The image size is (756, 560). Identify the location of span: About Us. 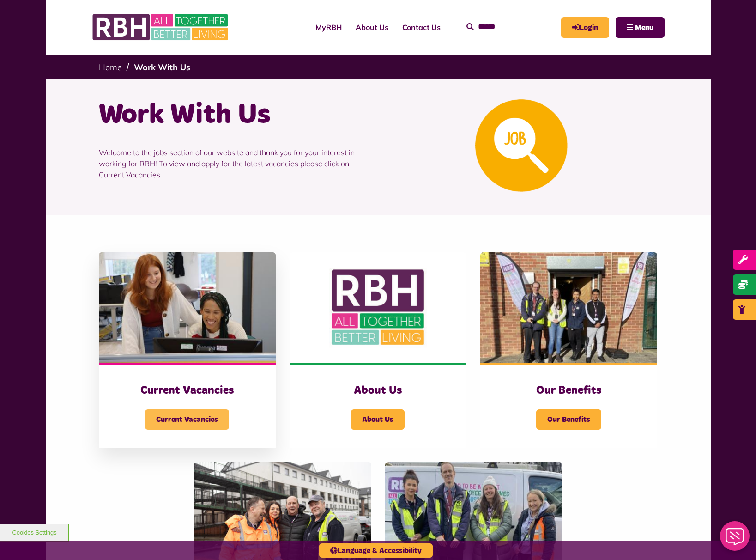
(378, 419).